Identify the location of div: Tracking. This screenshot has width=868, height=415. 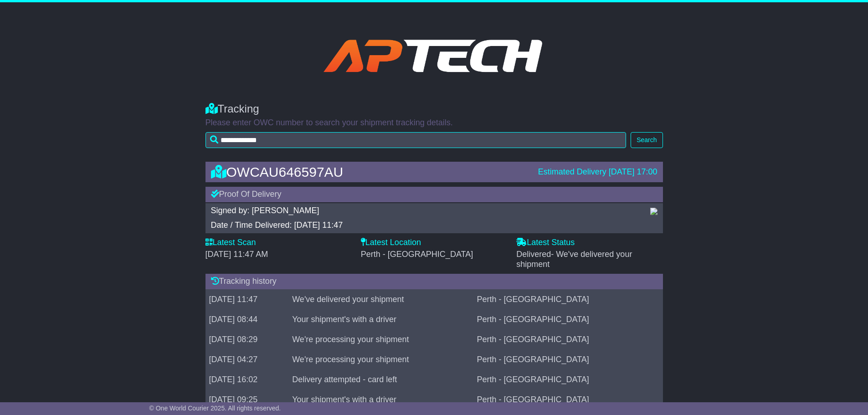
(434, 109).